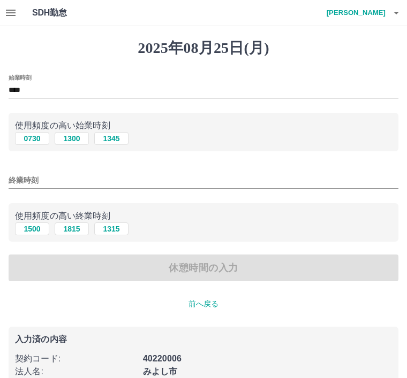  What do you see at coordinates (203, 126) in the screenshot?
I see `p: 使用頻度の高い始業時刻` at bounding box center [203, 126].